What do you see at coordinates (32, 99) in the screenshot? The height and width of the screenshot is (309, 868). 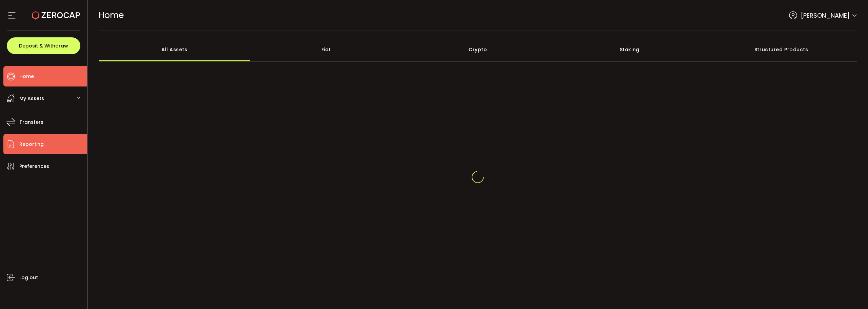 I see `span: My Assets` at bounding box center [32, 99].